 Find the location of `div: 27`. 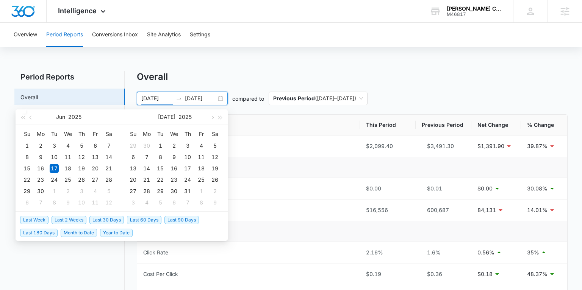

div: 27 is located at coordinates (95, 180).